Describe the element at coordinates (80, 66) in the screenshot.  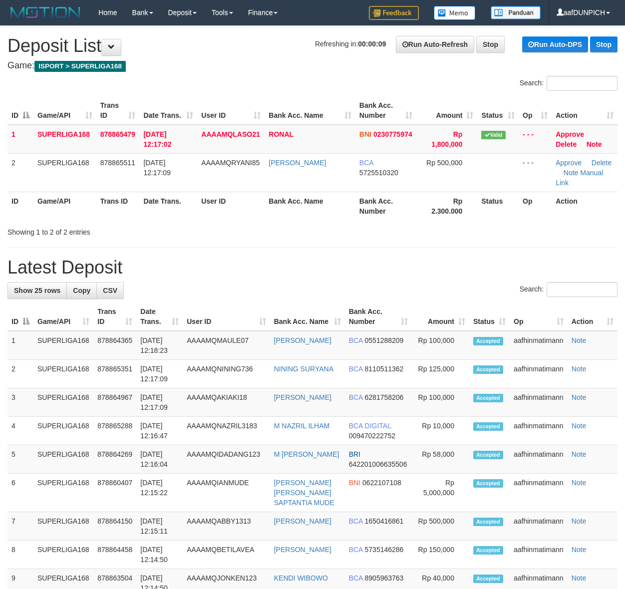
I see `span: ISPORT > SUPERLIGA168` at that location.